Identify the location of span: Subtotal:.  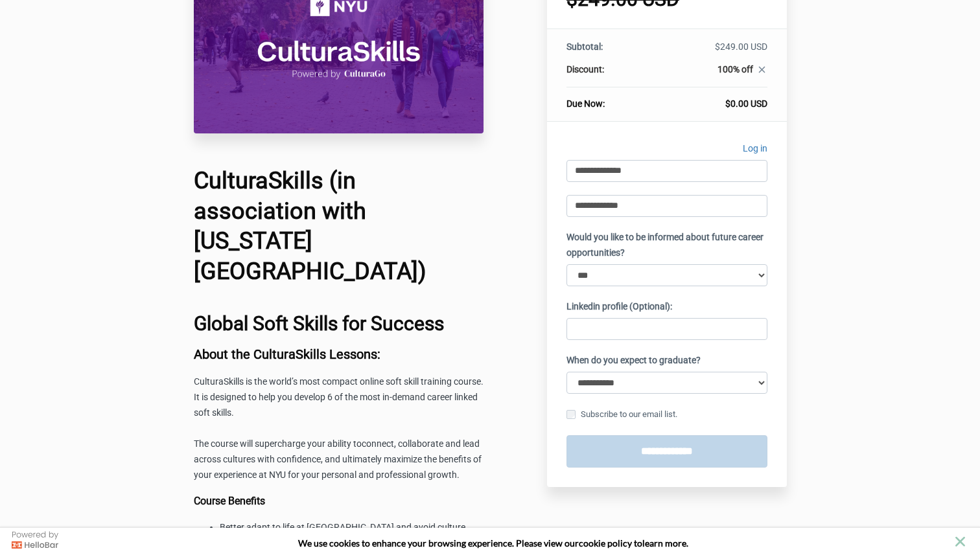
(585, 47).